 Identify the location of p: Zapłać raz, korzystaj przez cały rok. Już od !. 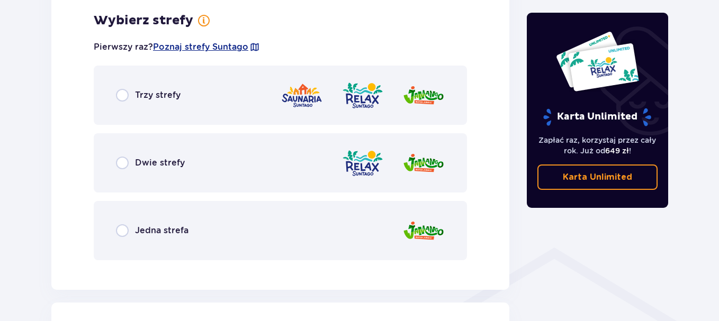
(598, 146).